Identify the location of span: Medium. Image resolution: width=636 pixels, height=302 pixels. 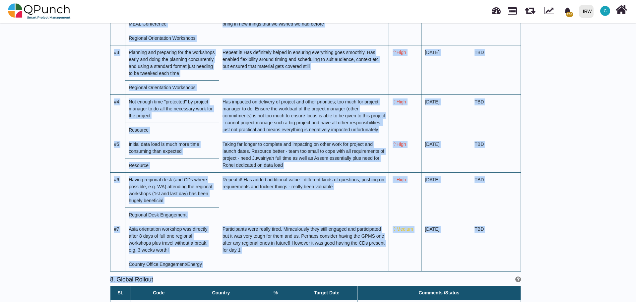
(403, 229).